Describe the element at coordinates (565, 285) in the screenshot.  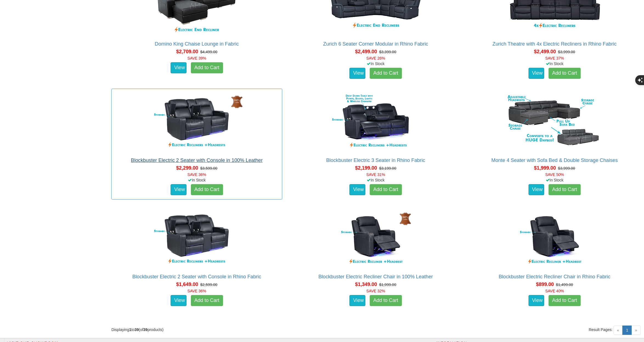
I see `del: $1,499.00` at that location.